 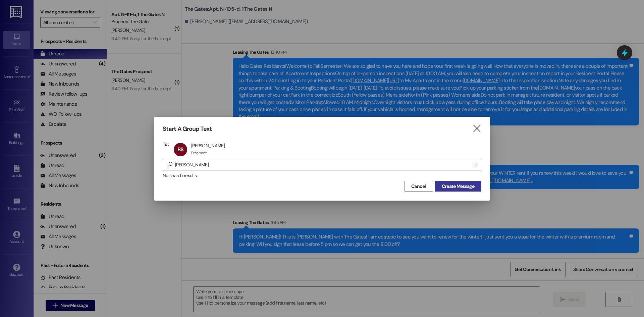 What do you see at coordinates (166, 144) in the screenshot?
I see `h3: To:` at bounding box center [166, 144].